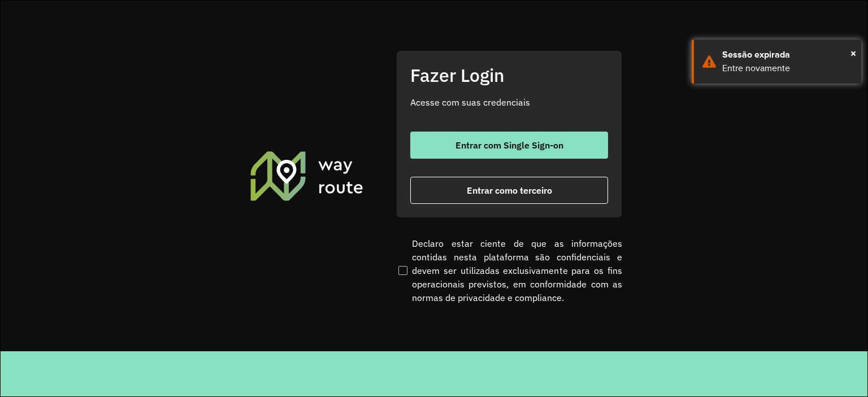 This screenshot has height=397, width=868. I want to click on span: Entrar com Single Sign-on, so click(509, 145).